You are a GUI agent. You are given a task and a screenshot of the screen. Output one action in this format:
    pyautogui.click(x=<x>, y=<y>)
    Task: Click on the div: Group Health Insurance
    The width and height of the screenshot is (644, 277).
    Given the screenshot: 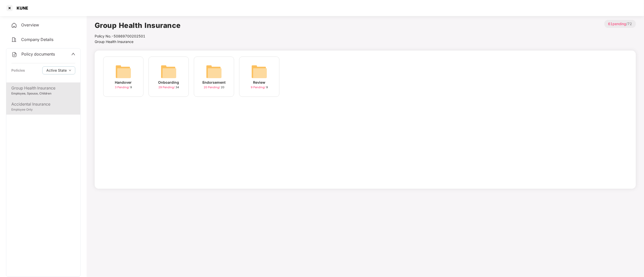 What is the action you would take?
    pyautogui.click(x=43, y=88)
    